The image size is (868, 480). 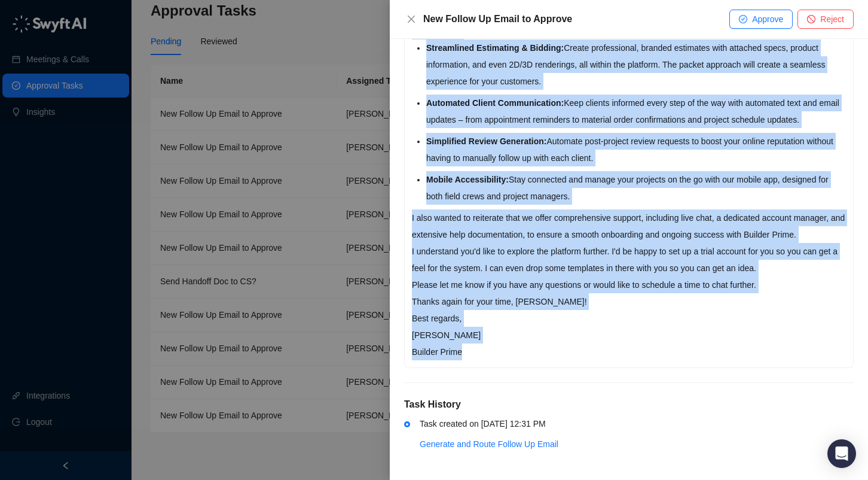 I want to click on span: close, so click(x=412, y=19).